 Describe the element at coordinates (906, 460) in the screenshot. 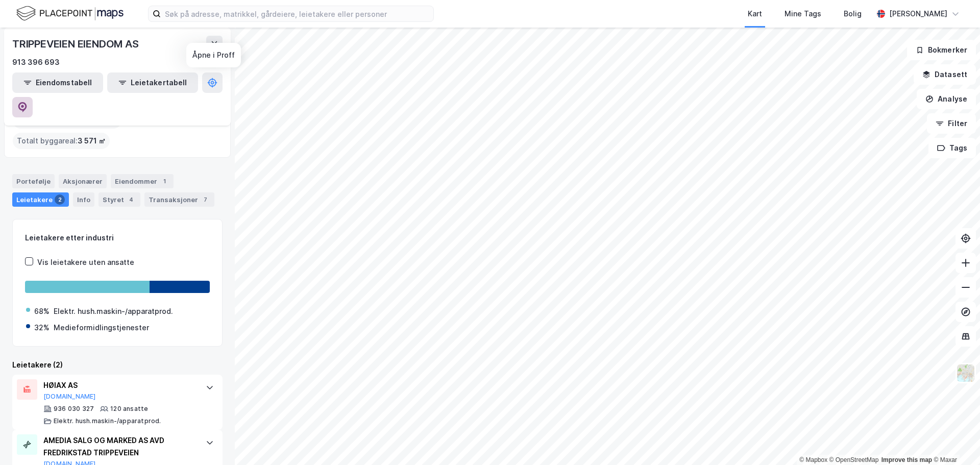

I see `a: Improve this map` at that location.